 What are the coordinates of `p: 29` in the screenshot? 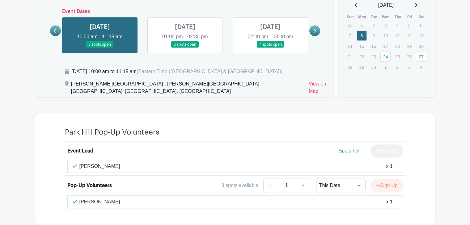 It's located at (362, 67).